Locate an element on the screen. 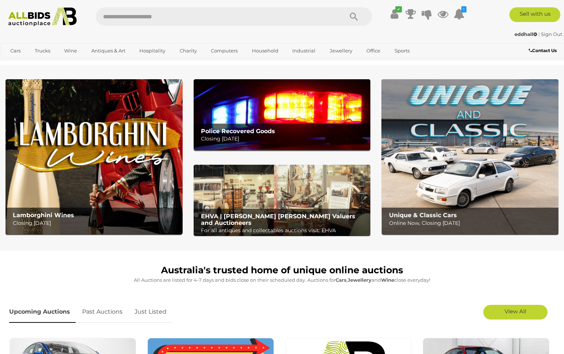 The width and height of the screenshot is (564, 354). a: Sign Out is located at coordinates (551, 34).